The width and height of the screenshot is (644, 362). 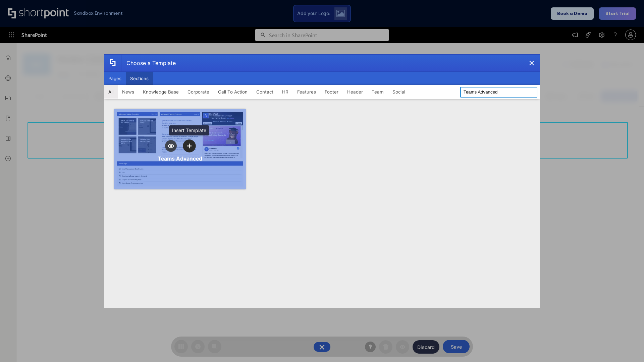 I want to click on button: Pages, so click(x=115, y=78).